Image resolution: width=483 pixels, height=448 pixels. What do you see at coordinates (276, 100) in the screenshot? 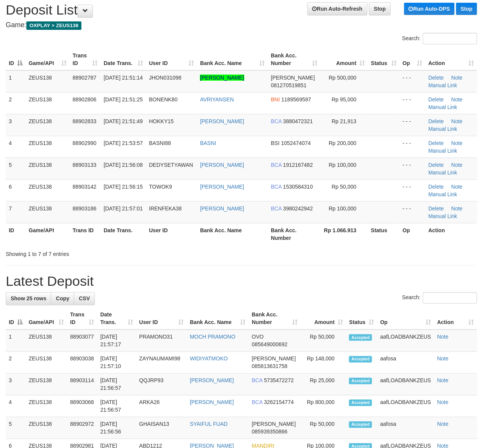
I see `span: BNI` at bounding box center [276, 100].